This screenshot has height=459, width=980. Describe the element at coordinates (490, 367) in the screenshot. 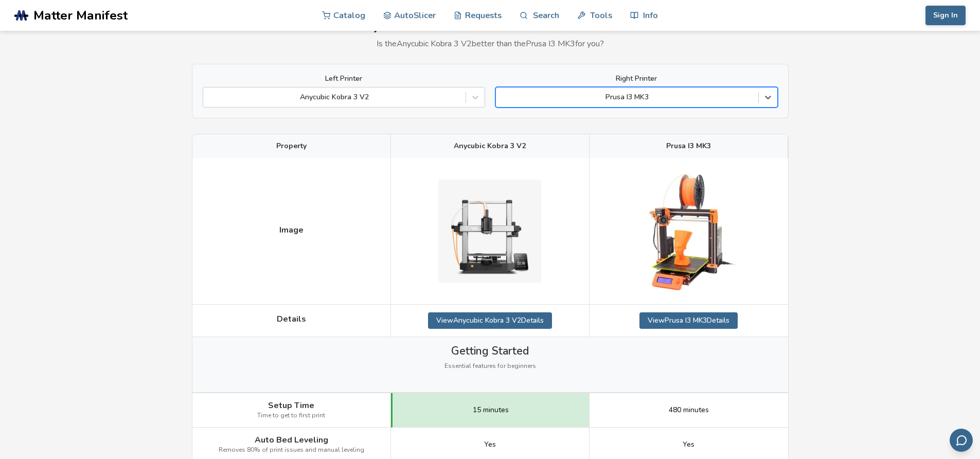

I see `span: Essential features for beginners` at that location.